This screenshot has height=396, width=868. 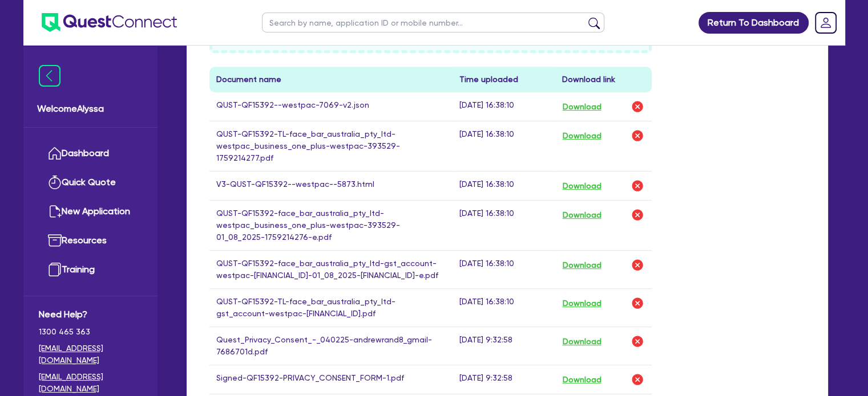 What do you see at coordinates (433, 22) in the screenshot?
I see `input: Search by name, application ID or mobile number...` at bounding box center [433, 22].